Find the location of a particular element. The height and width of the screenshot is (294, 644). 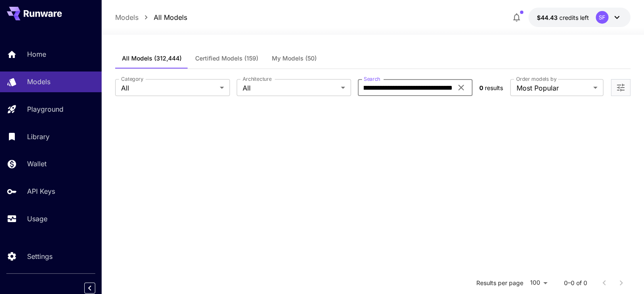

span: 0 is located at coordinates (480, 87).